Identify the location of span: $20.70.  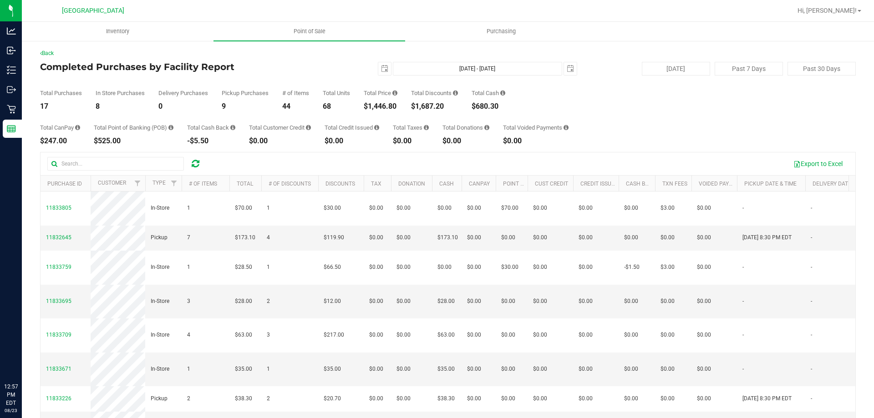
(332, 399).